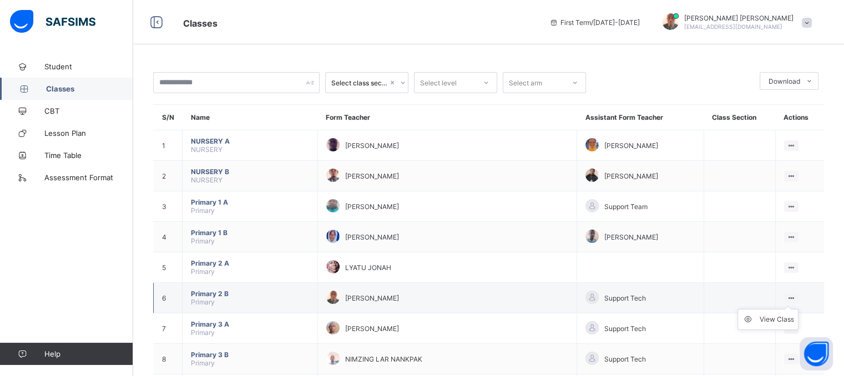  Describe the element at coordinates (250, 202) in the screenshot. I see `span: Primary 1 A` at that location.